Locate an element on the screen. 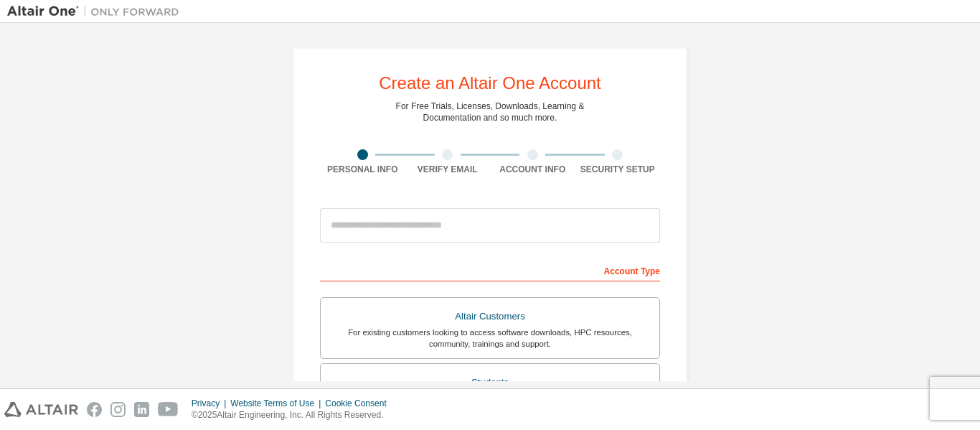  div: For Free Trials, Licenses, Downloads, Learning & Documentation and so much more. is located at coordinates (490, 112).